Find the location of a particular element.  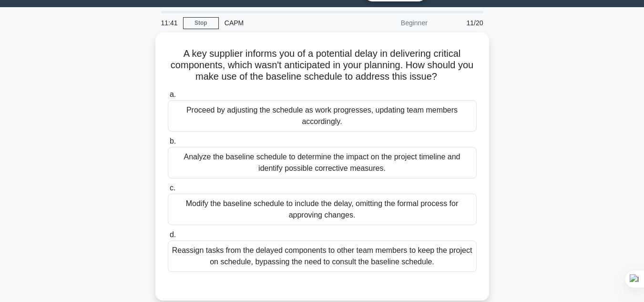

div: CAPM is located at coordinates (284, 23).